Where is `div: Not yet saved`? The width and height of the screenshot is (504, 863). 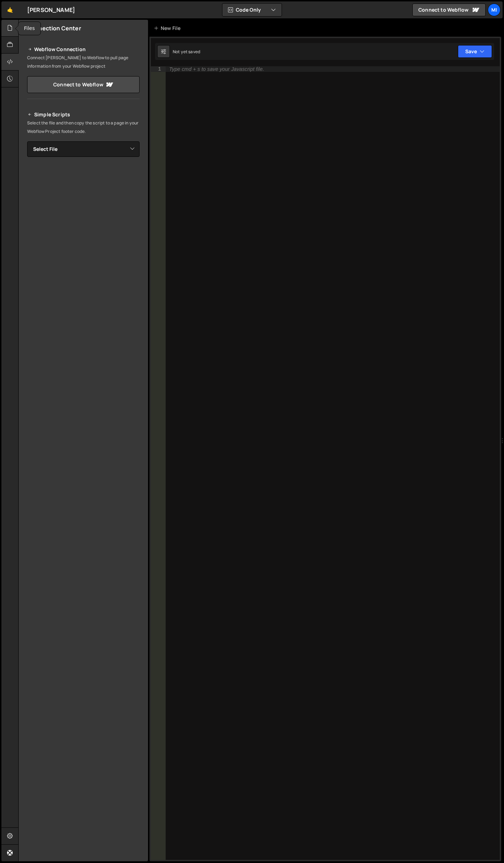
div: Not yet saved is located at coordinates (186, 51).